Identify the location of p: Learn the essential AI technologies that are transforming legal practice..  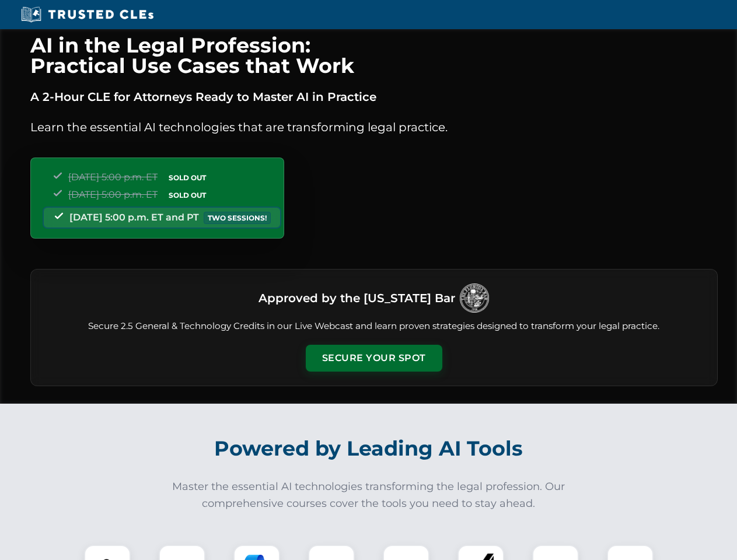
(374, 127).